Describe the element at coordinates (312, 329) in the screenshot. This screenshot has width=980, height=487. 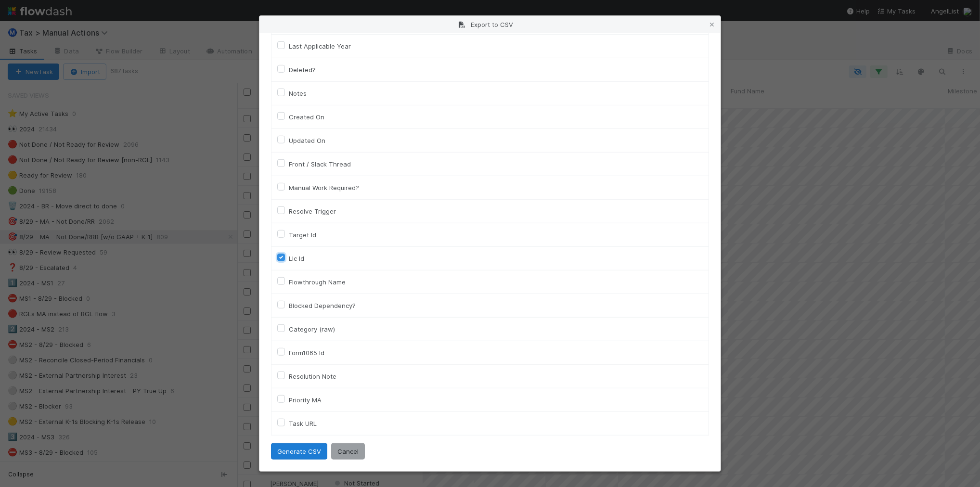
I see `label: Category (raw)` at that location.